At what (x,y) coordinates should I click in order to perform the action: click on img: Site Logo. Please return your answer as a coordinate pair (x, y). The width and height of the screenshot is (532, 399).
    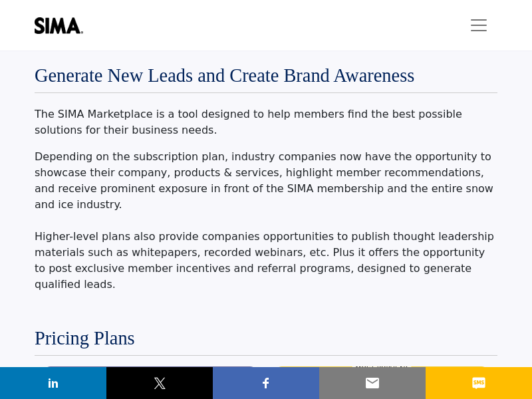
    Looking at the image, I should click on (62, 25).